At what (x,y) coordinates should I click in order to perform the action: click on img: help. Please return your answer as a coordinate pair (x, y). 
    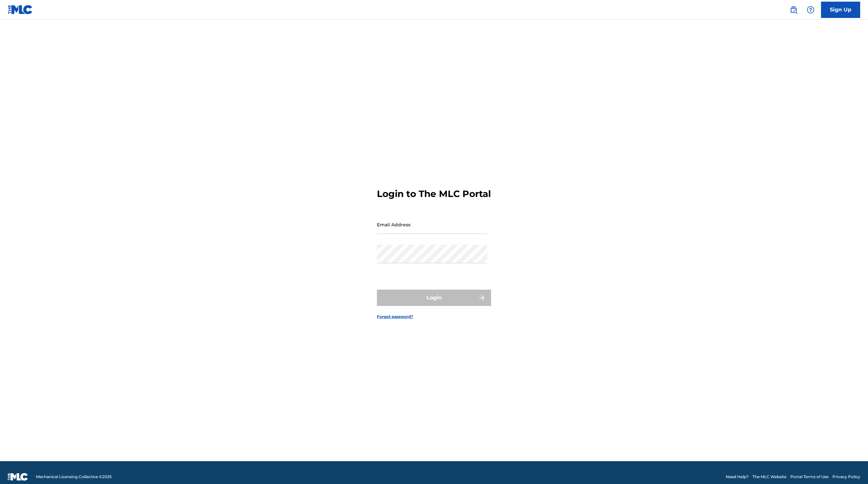
    Looking at the image, I should click on (810, 10).